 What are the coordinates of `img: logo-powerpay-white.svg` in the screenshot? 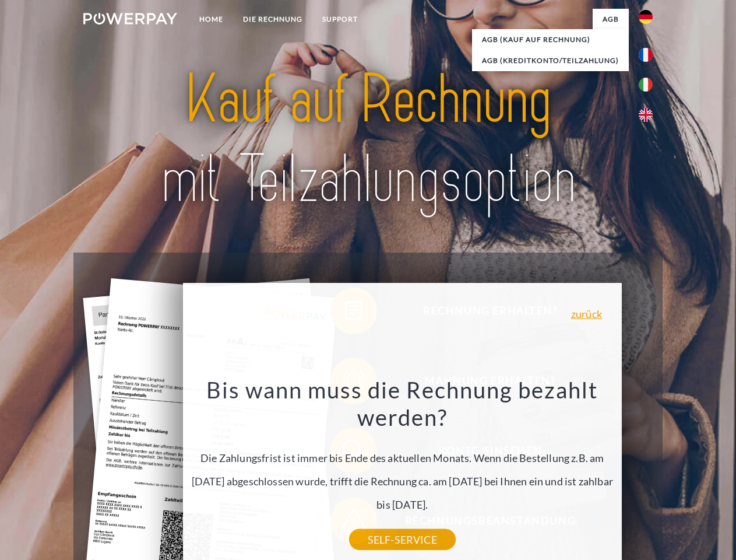 It's located at (130, 18).